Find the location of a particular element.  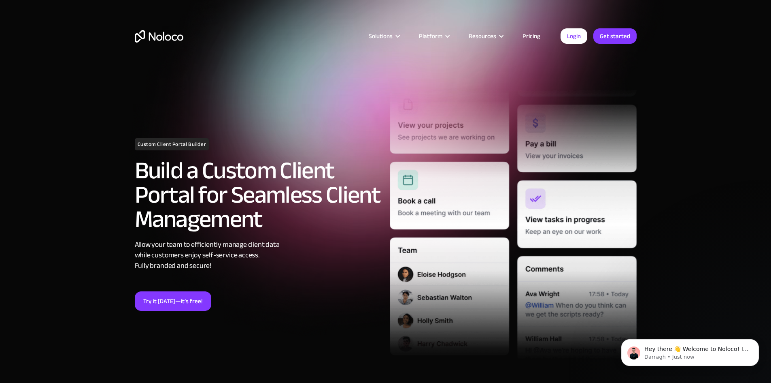

p: Message from Darragh, sent Just now is located at coordinates (87, 35).